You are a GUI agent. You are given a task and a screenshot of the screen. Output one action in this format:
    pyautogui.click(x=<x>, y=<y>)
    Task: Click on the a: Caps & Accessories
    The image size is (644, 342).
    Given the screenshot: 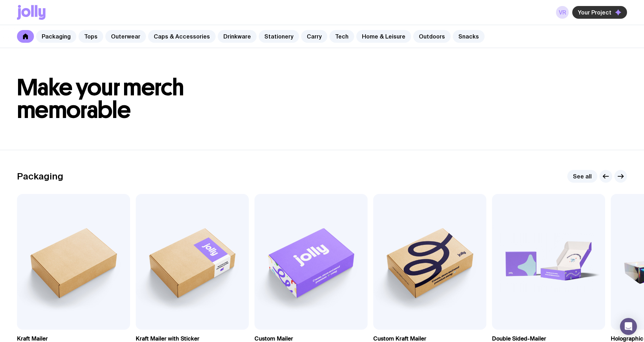 What is the action you would take?
    pyautogui.click(x=182, y=36)
    